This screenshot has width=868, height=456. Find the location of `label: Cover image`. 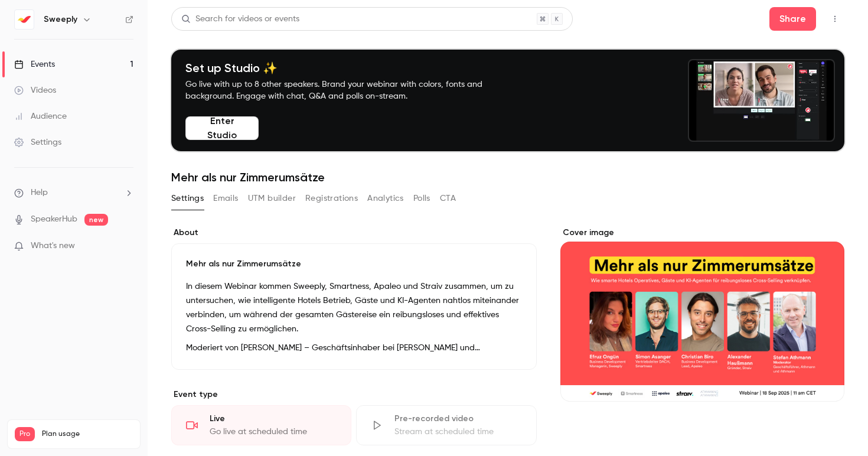

label: Cover image is located at coordinates (702, 232).